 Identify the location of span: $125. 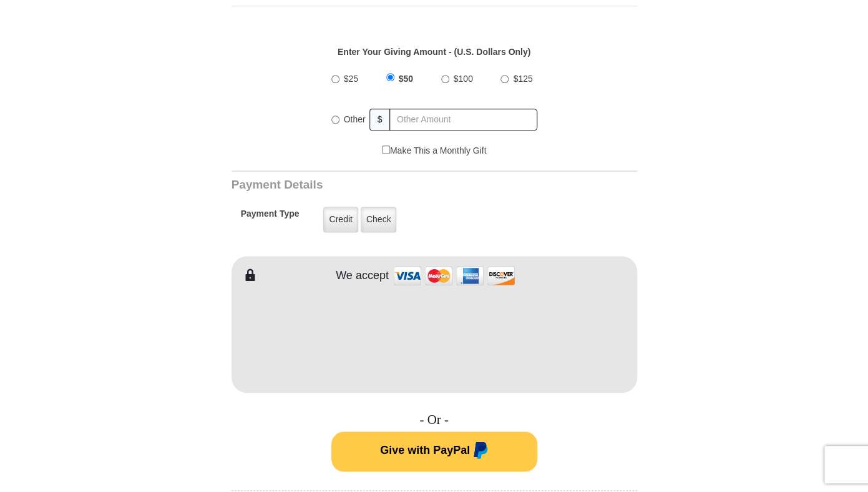
(522, 78).